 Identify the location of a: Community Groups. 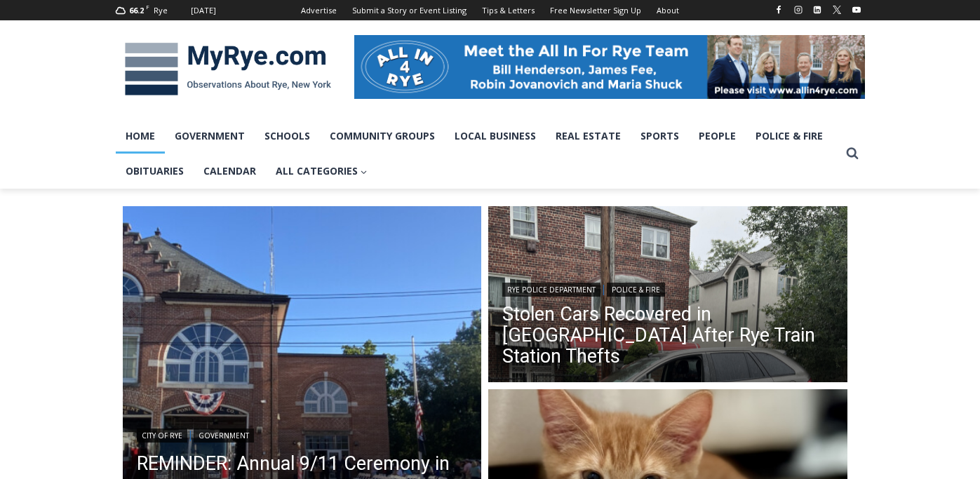
(382, 136).